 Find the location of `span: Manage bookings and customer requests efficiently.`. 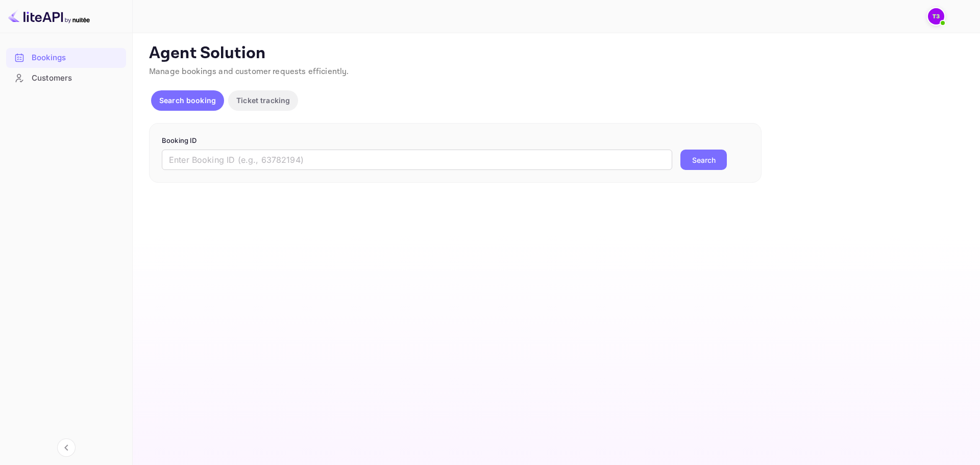

span: Manage bookings and customer requests efficiently. is located at coordinates (249, 72).